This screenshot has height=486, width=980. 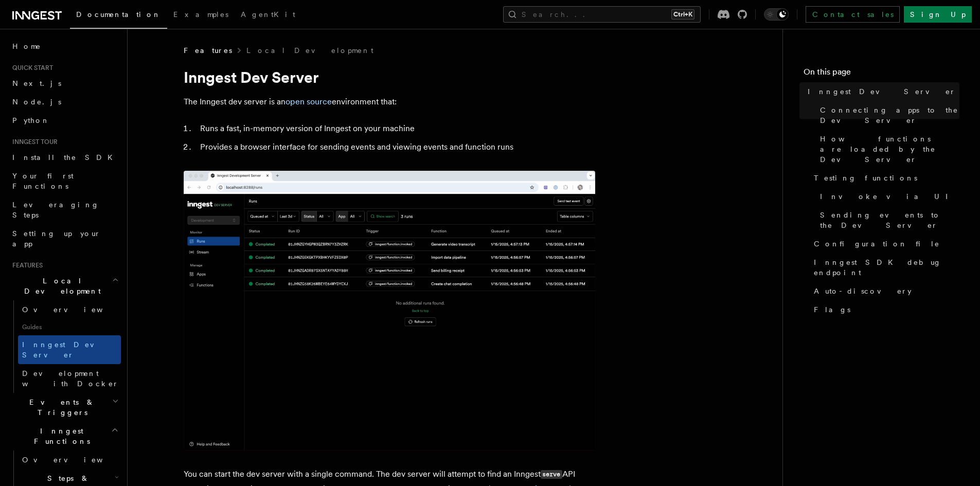 What do you see at coordinates (64, 346) in the screenshot?
I see `div: Local Development` at bounding box center [64, 346].